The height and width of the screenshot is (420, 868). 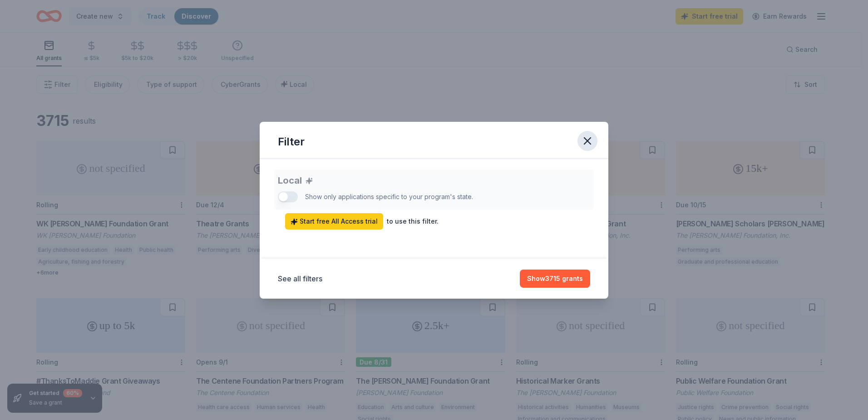 What do you see at coordinates (334, 221) in the screenshot?
I see `a: Start free All Access trial` at bounding box center [334, 221].